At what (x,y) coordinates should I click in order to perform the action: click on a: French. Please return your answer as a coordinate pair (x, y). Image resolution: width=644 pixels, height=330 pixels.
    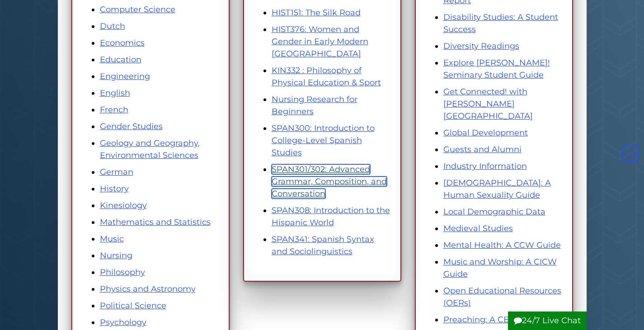
    Looking at the image, I should click on (114, 110).